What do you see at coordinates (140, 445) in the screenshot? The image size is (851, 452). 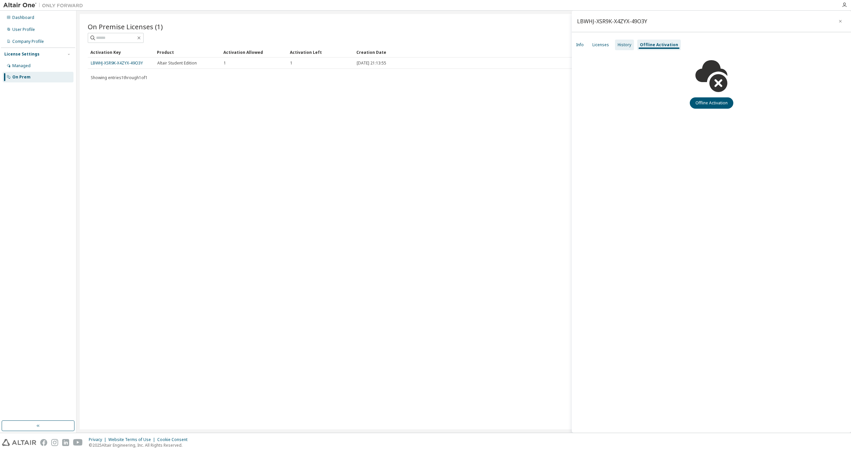 I see `p: © 2025 Altair Engineering, Inc. All Rights Reserved.` at bounding box center [140, 445].